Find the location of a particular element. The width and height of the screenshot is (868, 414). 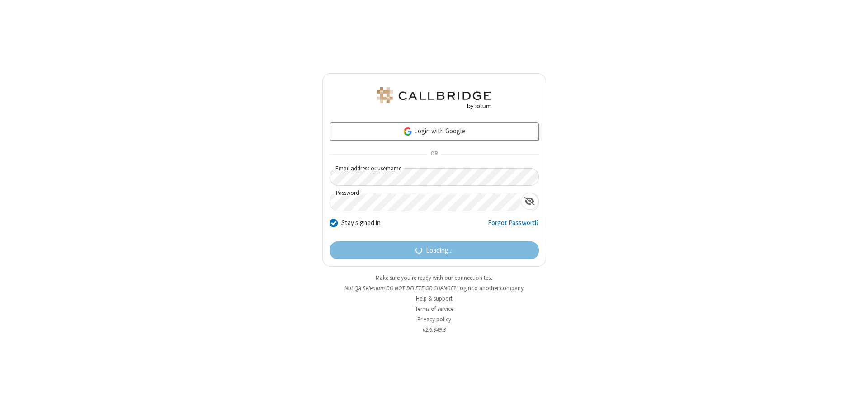

button: Login to another company is located at coordinates (490, 288).